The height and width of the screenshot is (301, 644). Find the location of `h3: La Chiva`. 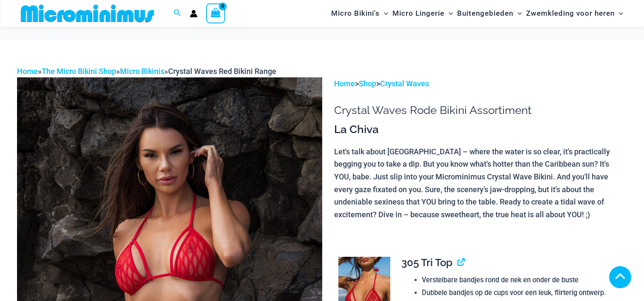

h3: La Chiva is located at coordinates (480, 130).